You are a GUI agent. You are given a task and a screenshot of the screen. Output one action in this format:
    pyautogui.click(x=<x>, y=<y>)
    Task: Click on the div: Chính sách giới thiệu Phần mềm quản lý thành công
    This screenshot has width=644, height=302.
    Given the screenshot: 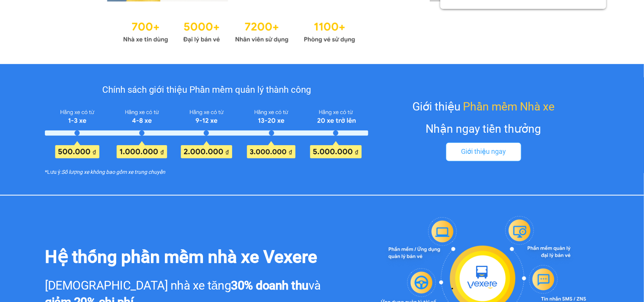 What is the action you would take?
    pyautogui.click(x=206, y=90)
    